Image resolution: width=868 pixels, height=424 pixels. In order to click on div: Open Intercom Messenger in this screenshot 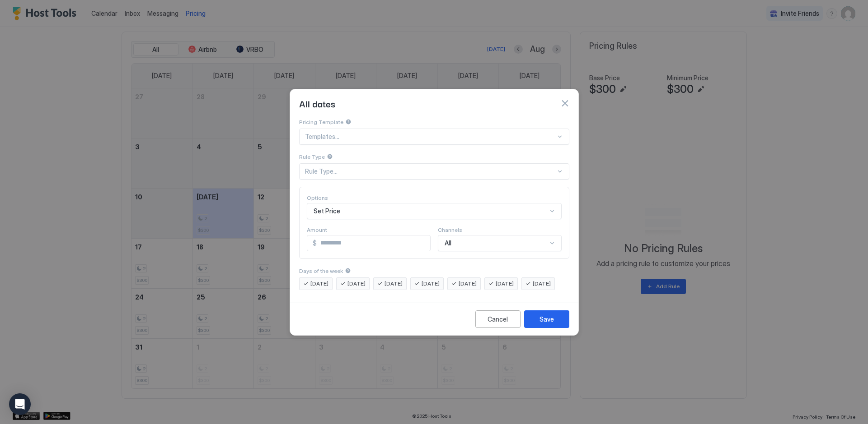, I will do `click(20, 405)`.